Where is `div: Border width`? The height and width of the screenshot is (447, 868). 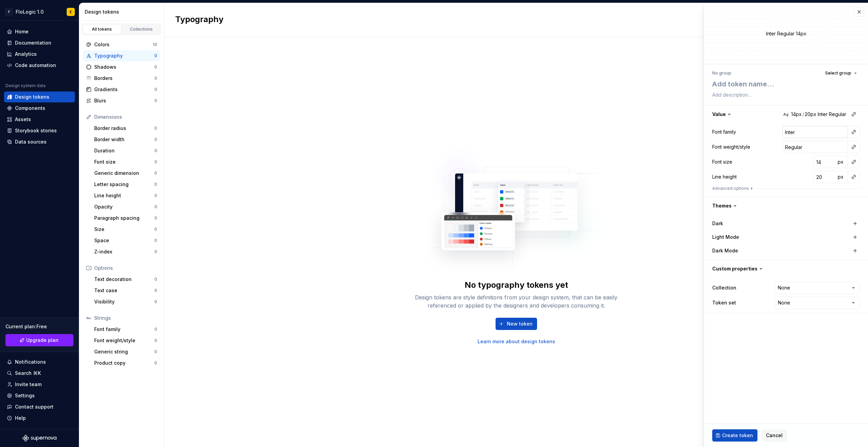
div: Border width is located at coordinates (124, 140).